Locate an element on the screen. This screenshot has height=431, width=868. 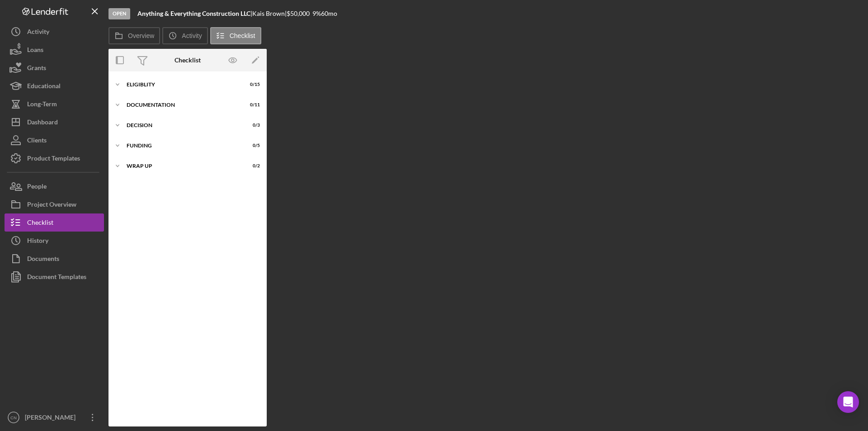
a: Long-Term is located at coordinates (54, 104).